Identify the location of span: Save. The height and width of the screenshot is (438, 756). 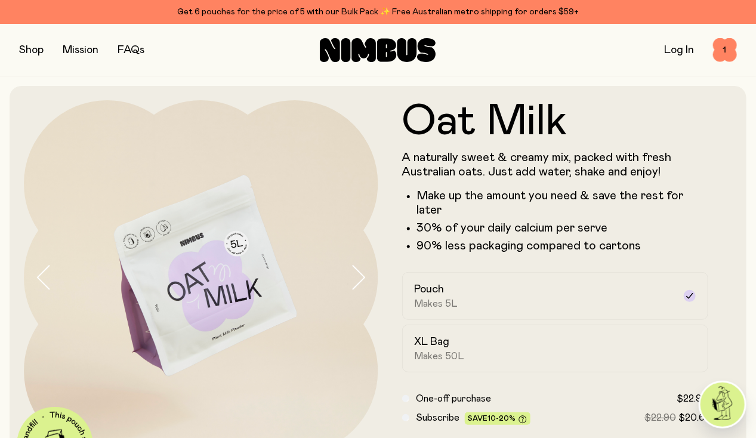
(498, 419).